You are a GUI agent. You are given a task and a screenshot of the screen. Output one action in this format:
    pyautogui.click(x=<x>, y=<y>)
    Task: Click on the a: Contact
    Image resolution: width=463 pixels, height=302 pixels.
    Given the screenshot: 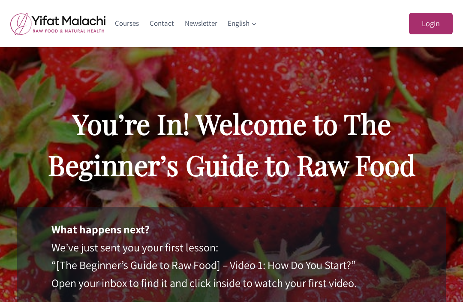 What is the action you would take?
    pyautogui.click(x=162, y=24)
    